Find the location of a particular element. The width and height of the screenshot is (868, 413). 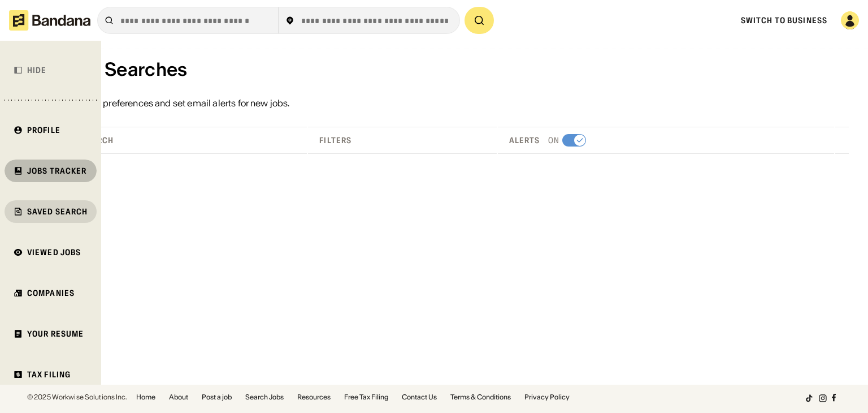

a: Contact Us is located at coordinates (419, 397).